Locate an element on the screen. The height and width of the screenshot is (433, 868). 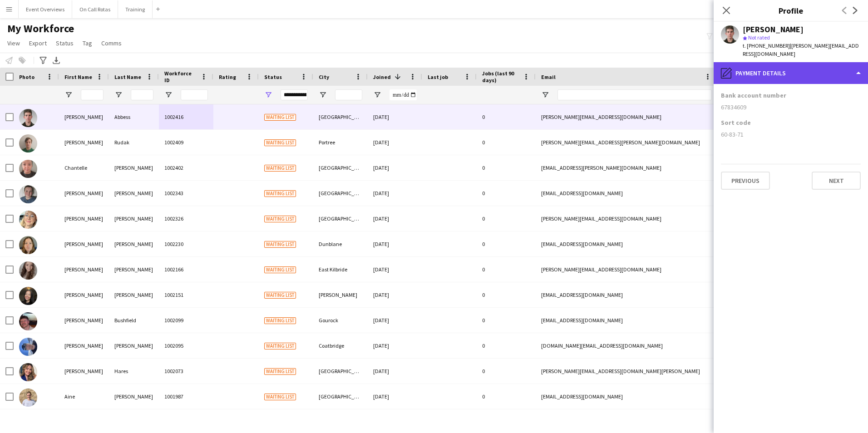
div: 60-83-71 is located at coordinates (791, 134).